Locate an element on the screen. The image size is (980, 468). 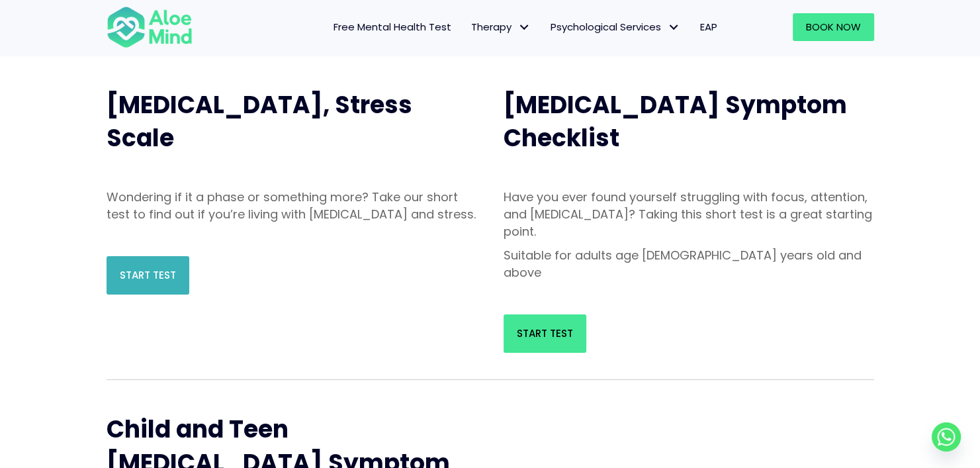
a: Psychological ServicesPsychological Services: submenu is located at coordinates (616, 27).